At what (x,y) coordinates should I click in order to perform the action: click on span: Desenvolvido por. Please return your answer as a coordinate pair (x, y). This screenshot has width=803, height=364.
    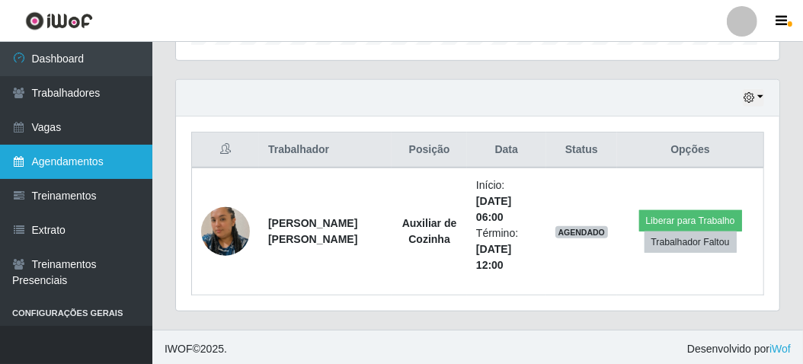
    Looking at the image, I should click on (739, 349).